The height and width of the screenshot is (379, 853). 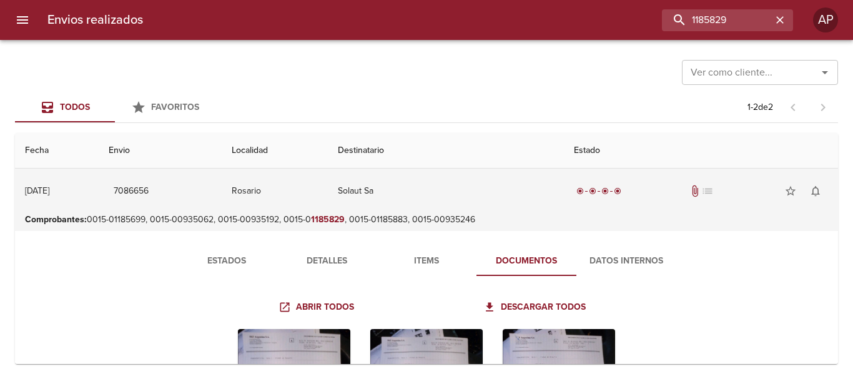 I want to click on span: Abrir todos, so click(x=317, y=307).